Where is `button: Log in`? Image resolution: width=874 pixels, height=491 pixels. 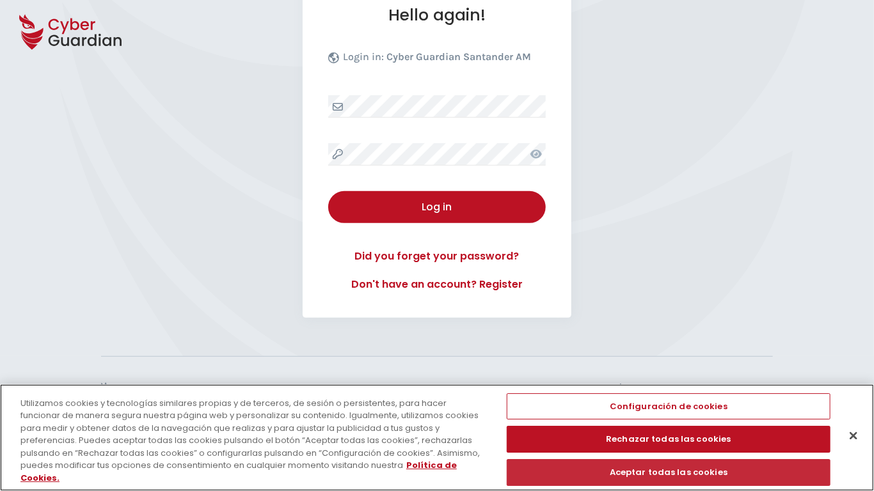 button: Log in is located at coordinates (437, 207).